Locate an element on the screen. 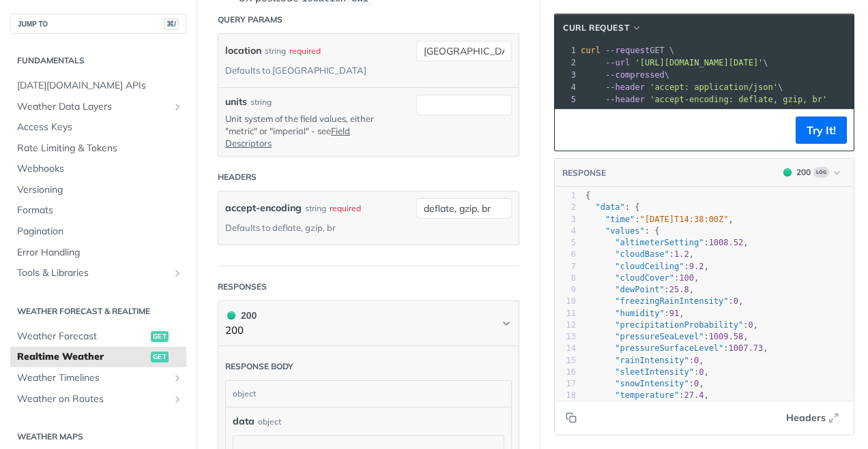 The image size is (868, 449). div: 17 is located at coordinates (565, 384).